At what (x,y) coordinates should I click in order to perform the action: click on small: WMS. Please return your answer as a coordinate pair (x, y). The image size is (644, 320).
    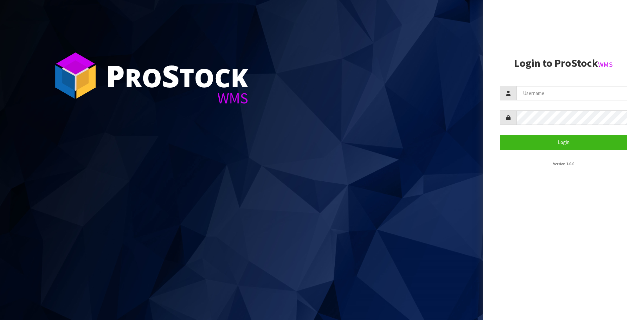
    Looking at the image, I should click on (605, 64).